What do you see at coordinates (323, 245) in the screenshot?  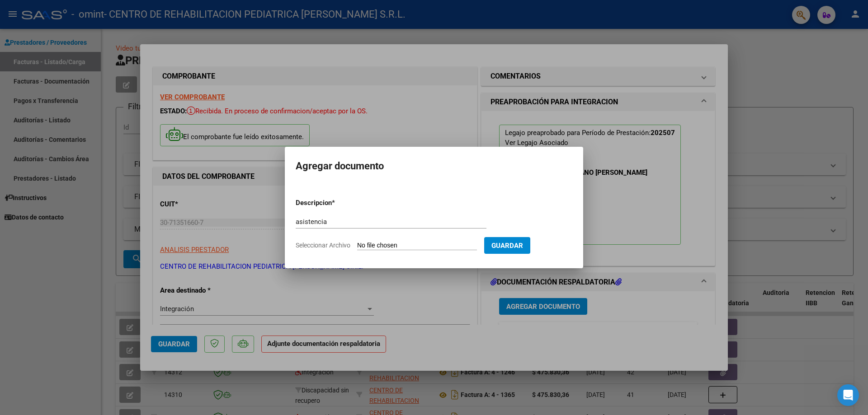 I see `span: Seleccionar Archivo` at bounding box center [323, 245].